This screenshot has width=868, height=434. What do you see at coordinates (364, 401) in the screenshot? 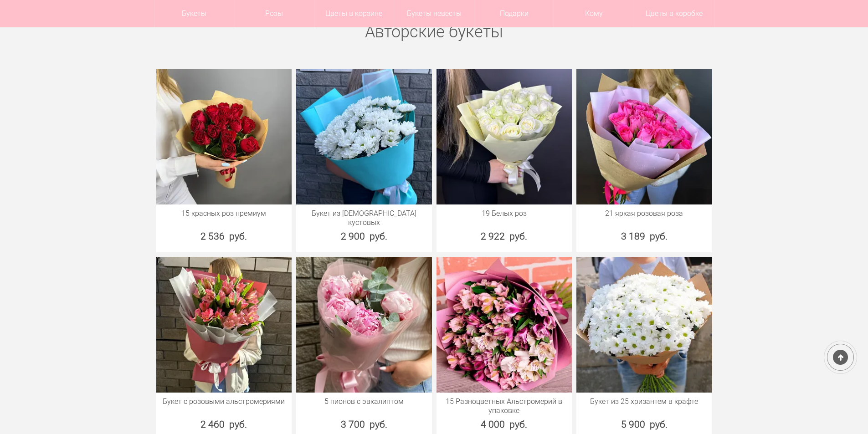
I see `a: 5 пионов с эвкалиптом` at bounding box center [364, 401].